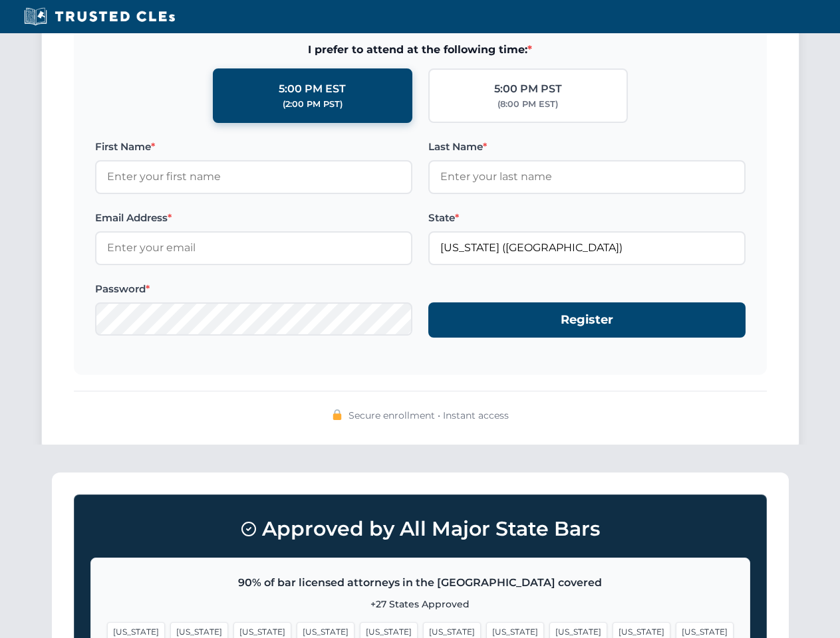  Describe the element at coordinates (420, 529) in the screenshot. I see `h3: Approved by All Major State Bars` at that location.